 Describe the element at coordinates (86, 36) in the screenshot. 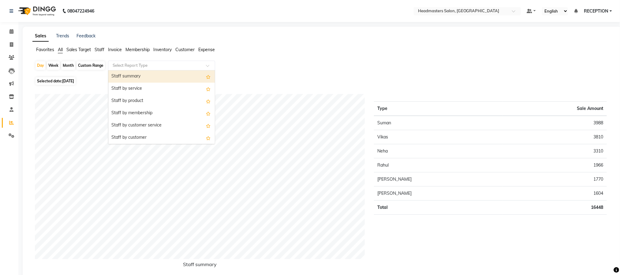

I see `a: Feedback` at that location.